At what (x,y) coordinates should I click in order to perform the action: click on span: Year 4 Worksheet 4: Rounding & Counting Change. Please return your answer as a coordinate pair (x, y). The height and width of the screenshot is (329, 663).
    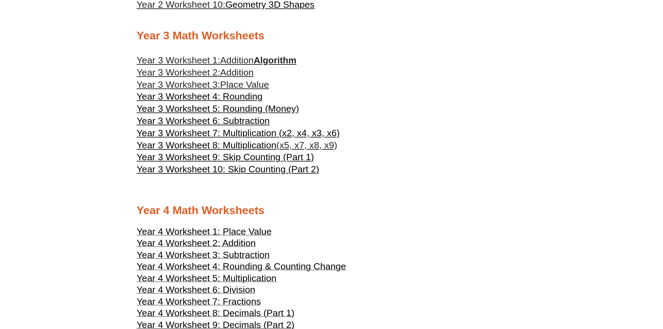
    Looking at the image, I should click on (242, 266).